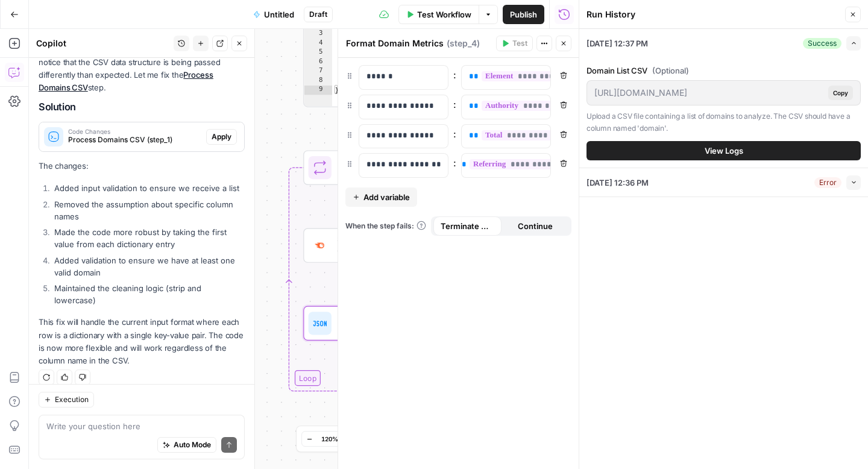 This screenshot has width=868, height=469. I want to click on h2: Solution, so click(142, 106).